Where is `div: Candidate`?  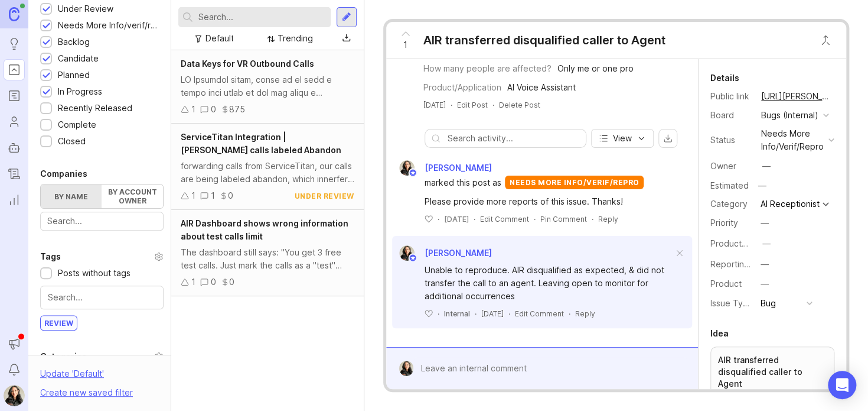
div: Candidate is located at coordinates (78, 58).